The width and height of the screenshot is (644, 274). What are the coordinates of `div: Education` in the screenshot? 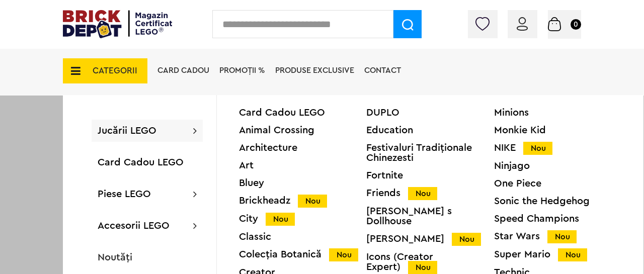 It's located at (430, 130).